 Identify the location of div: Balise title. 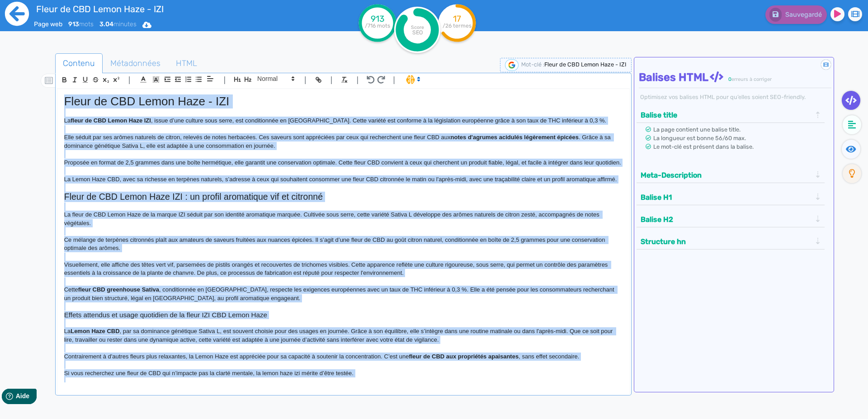
(731, 115).